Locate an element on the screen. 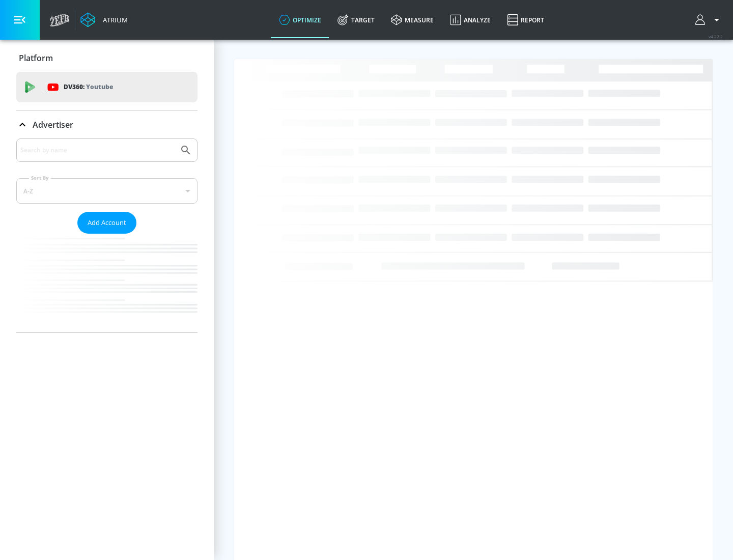 The image size is (733, 560). a: Report is located at coordinates (525, 20).